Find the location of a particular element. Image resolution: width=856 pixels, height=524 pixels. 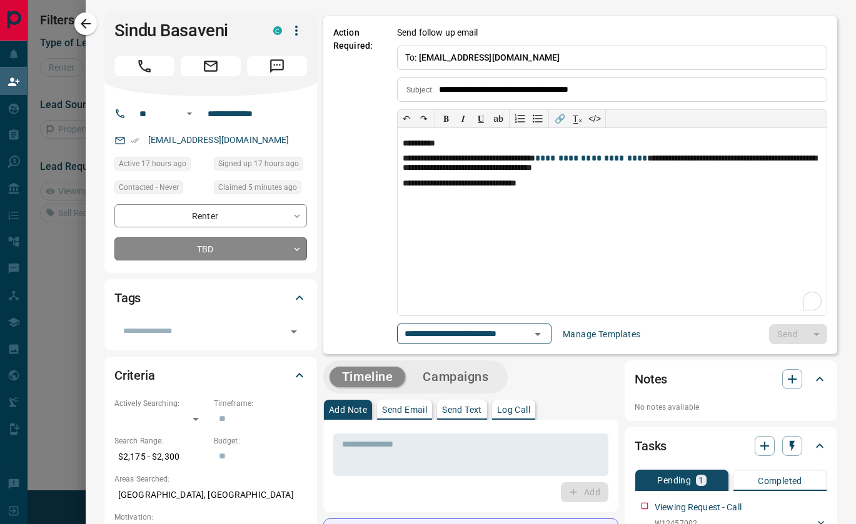

span: Message is located at coordinates (277, 66).